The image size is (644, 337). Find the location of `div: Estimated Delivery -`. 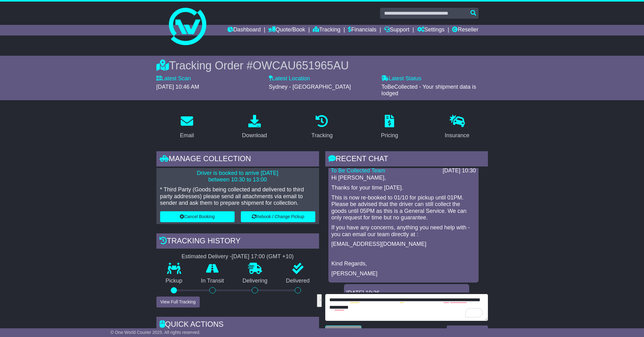

div: Estimated Delivery - is located at coordinates (238, 257).